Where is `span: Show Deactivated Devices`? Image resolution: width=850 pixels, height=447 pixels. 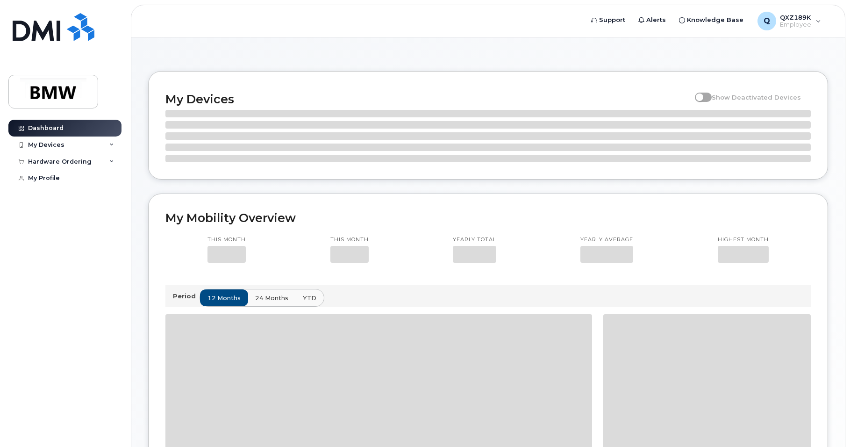 span: Show Deactivated Devices is located at coordinates (756, 97).